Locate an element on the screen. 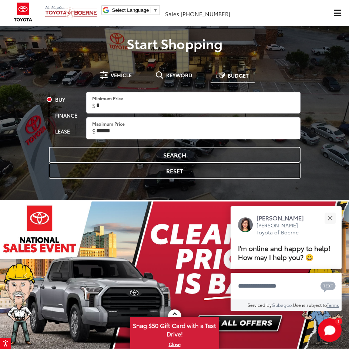 This screenshot has width=349, height=349. button: Buy is located at coordinates (59, 100).